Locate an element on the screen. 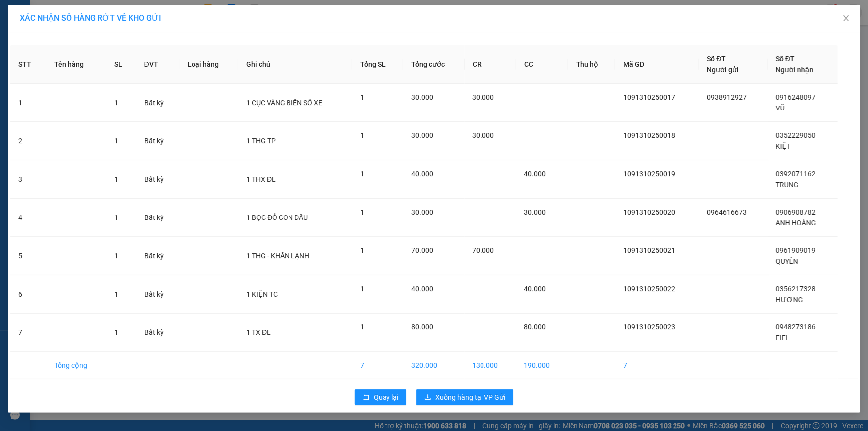 This screenshot has height=431, width=868. span: 1091310250023 is located at coordinates (649, 327).